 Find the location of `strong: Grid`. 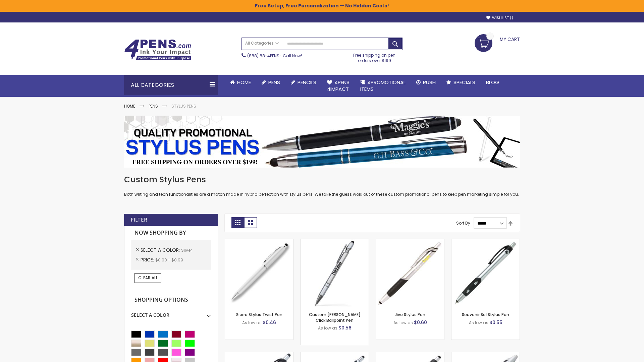

strong: Grid is located at coordinates (238, 223).